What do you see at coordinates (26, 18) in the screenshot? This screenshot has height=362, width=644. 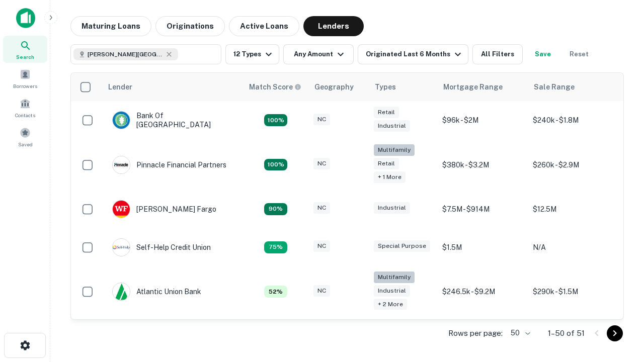 I see `img: capitalize-icon.png` at bounding box center [26, 18].